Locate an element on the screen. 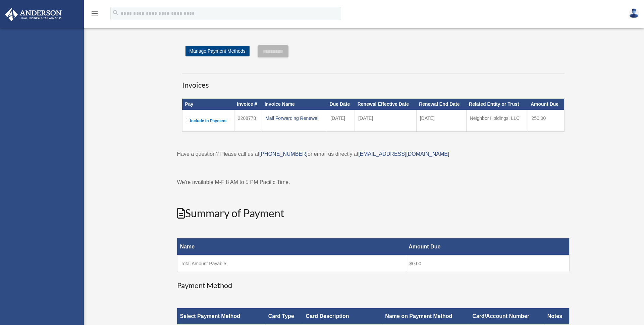 The image size is (644, 325). th: Pay is located at coordinates (208, 104).